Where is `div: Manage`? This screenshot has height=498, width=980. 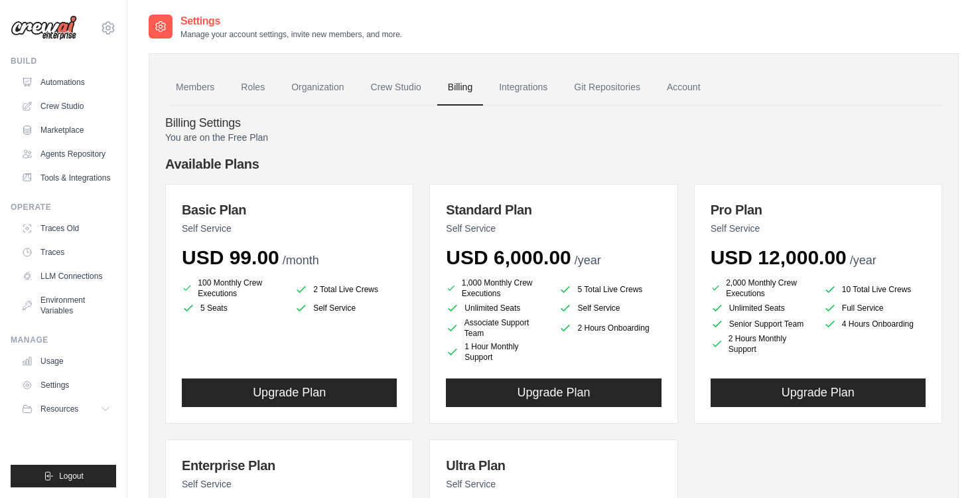
div: Manage is located at coordinates (63, 339).